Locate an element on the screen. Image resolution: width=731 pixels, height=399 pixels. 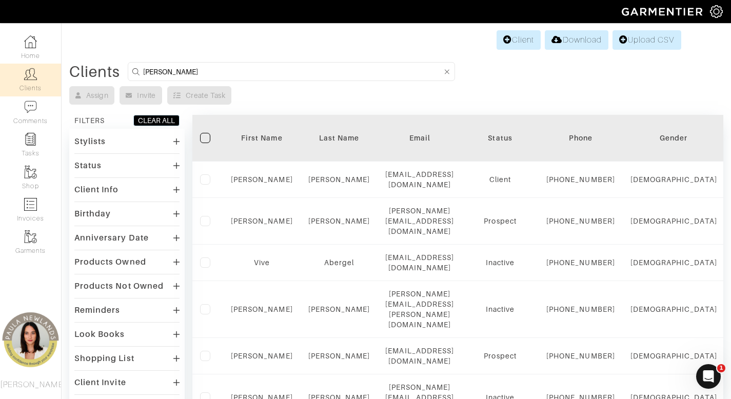
div: Look Books is located at coordinates (99, 334).